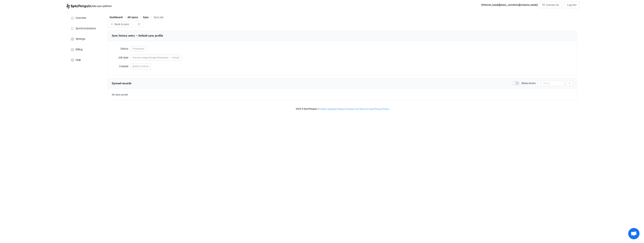 The image size is (644, 243). Describe the element at coordinates (138, 49) in the screenshot. I see `span: Processing` at that location.